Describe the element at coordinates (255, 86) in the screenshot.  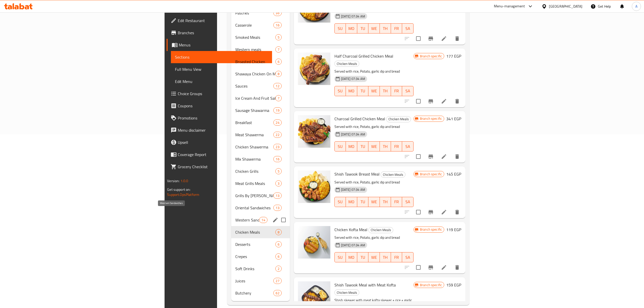
I see `span: Sauces` at that location.